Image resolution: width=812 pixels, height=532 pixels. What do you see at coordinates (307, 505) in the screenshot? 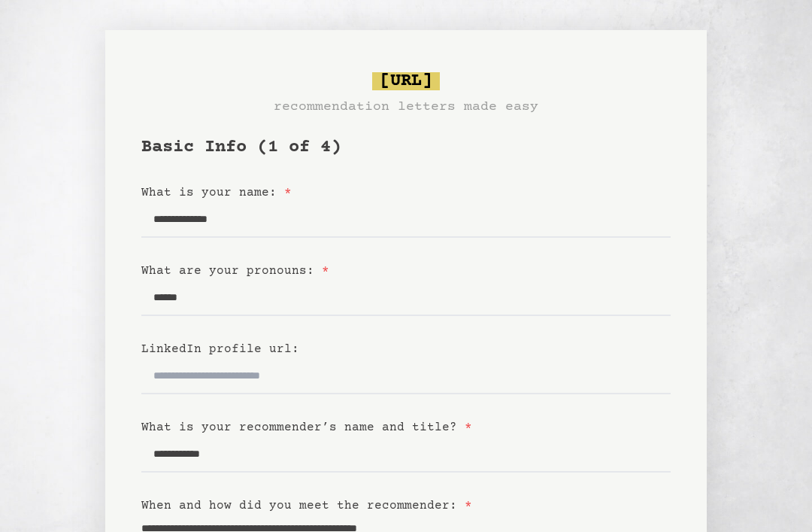
I see `label: When and how did you meet the recommender:` at bounding box center [307, 505].